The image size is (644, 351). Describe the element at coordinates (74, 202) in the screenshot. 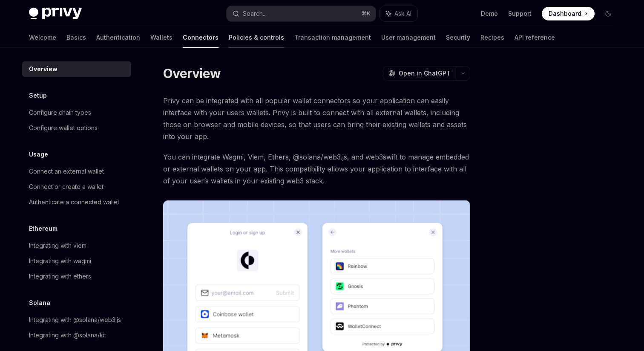

I see `div: Authenticate a connected wallet` at that location.